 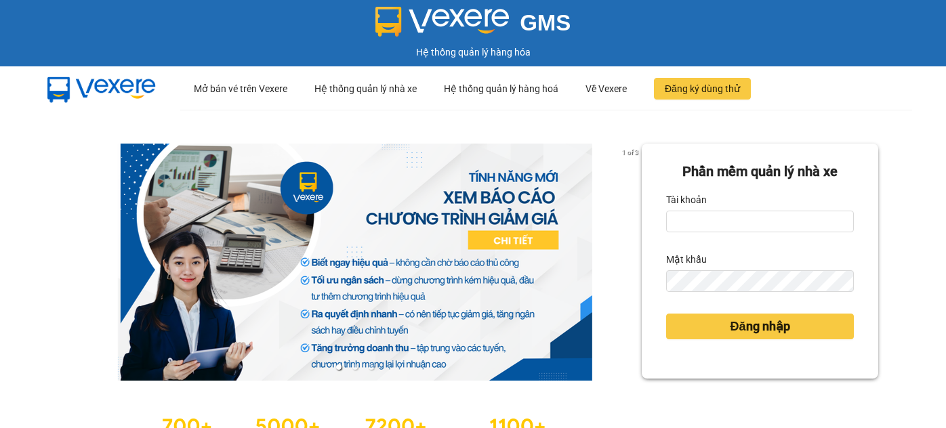 What do you see at coordinates (760, 281) in the screenshot?
I see `input: Mật khẩu` at bounding box center [760, 281].